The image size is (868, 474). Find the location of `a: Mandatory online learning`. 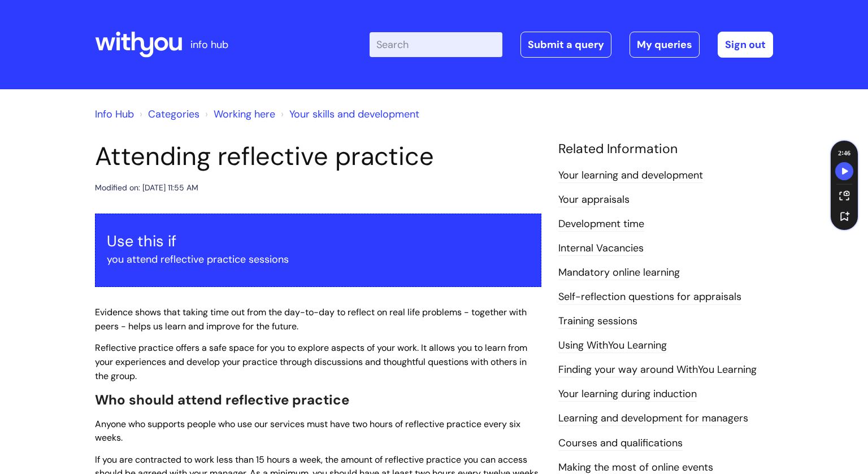

a: Mandatory online learning is located at coordinates (619, 273).